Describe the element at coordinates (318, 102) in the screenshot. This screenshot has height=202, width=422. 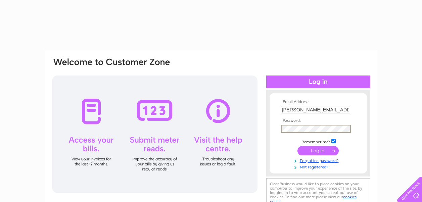
I see `th: Email Address:` at that location.